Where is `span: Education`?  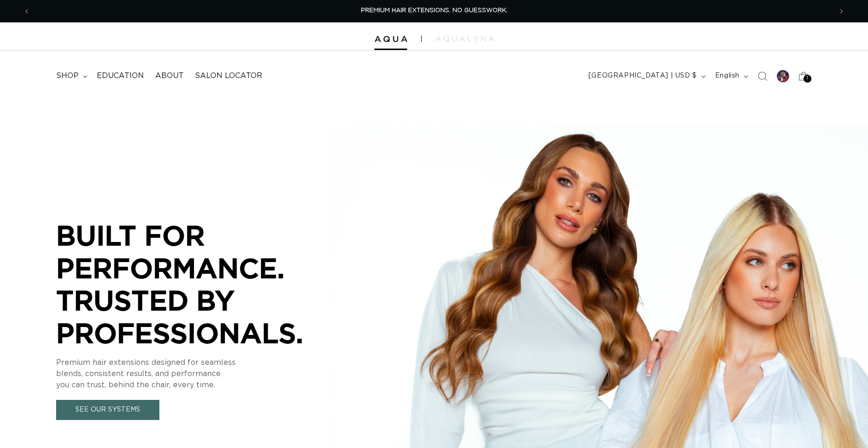
span: Education is located at coordinates (120, 76).